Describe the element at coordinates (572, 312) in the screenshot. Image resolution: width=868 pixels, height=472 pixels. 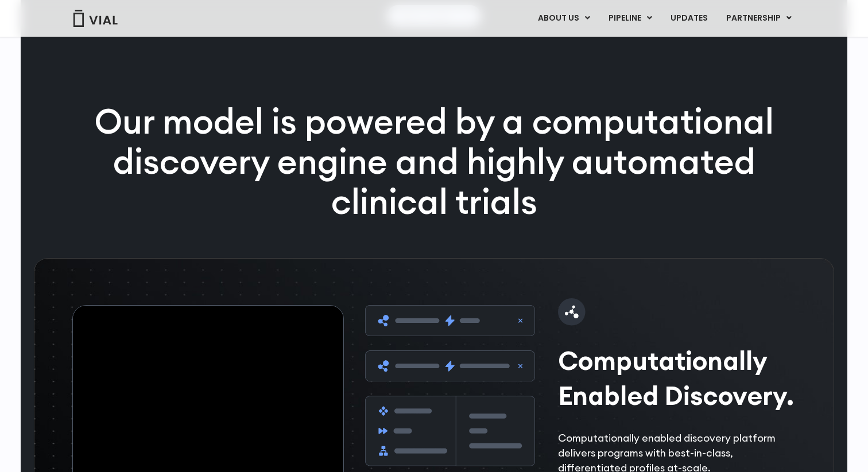
I see `img: molecule-icon` at that location.